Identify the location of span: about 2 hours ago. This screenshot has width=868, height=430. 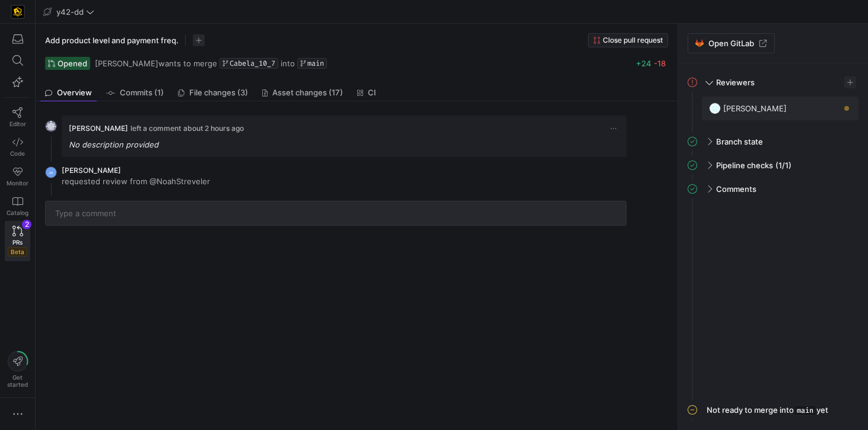
(214, 128).